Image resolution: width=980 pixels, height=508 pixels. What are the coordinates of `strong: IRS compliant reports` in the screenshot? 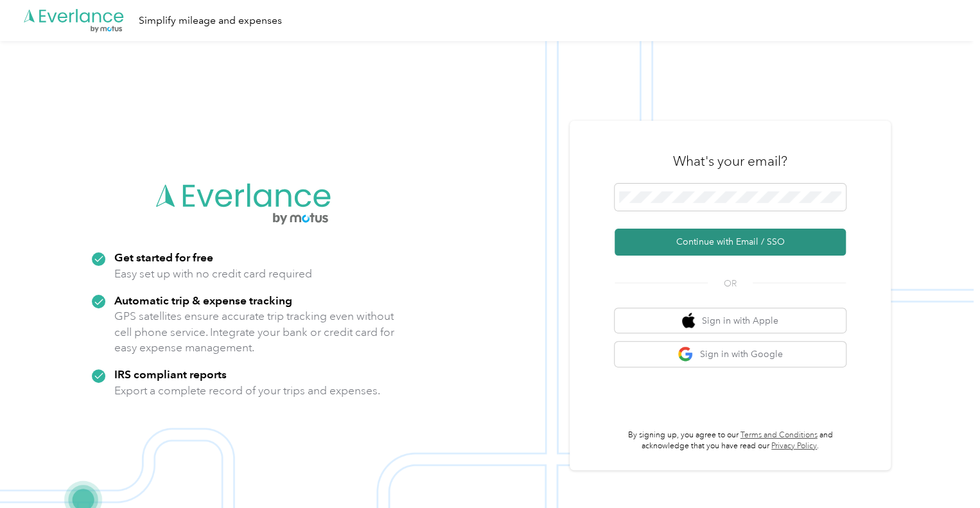 It's located at (170, 374).